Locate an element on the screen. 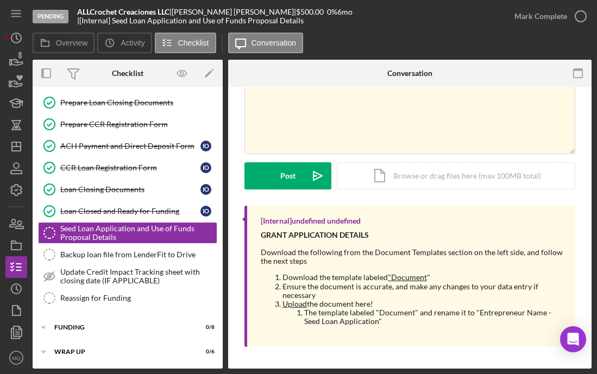  div: 0 / 6 is located at coordinates (205, 352).